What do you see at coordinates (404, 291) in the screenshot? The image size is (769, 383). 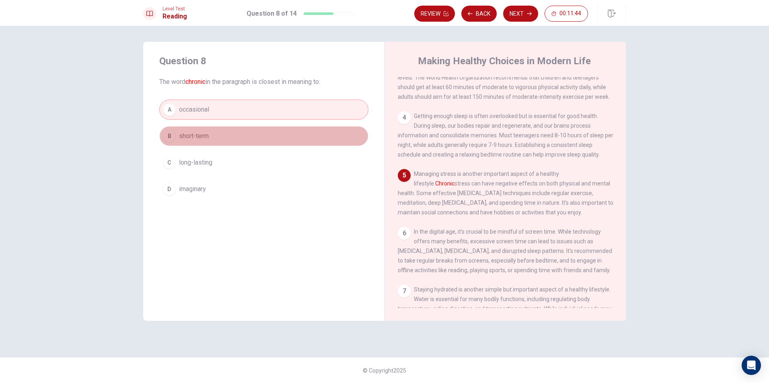 I see `div: 7` at bounding box center [404, 291].